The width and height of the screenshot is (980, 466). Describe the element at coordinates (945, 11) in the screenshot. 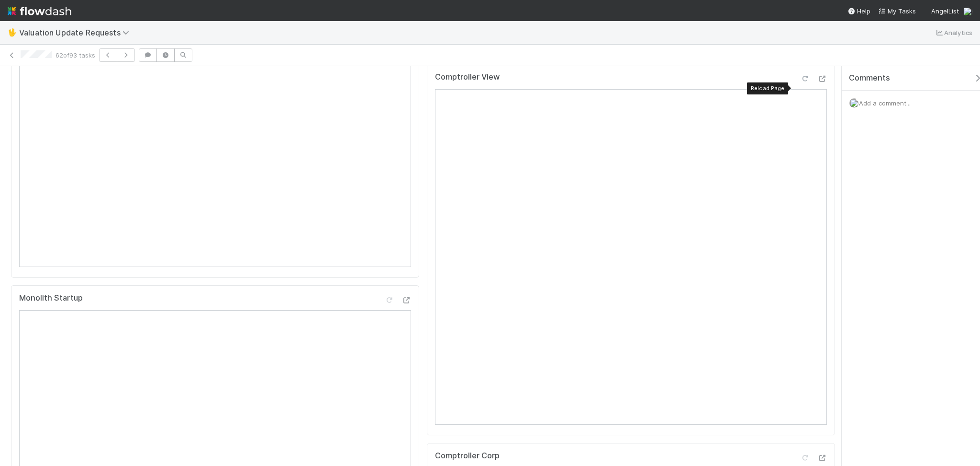

I see `span: AngelList` at that location.